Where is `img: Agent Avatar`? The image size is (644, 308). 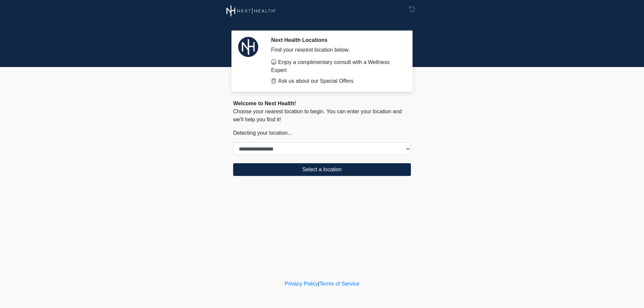
img: Agent Avatar is located at coordinates (248, 47).